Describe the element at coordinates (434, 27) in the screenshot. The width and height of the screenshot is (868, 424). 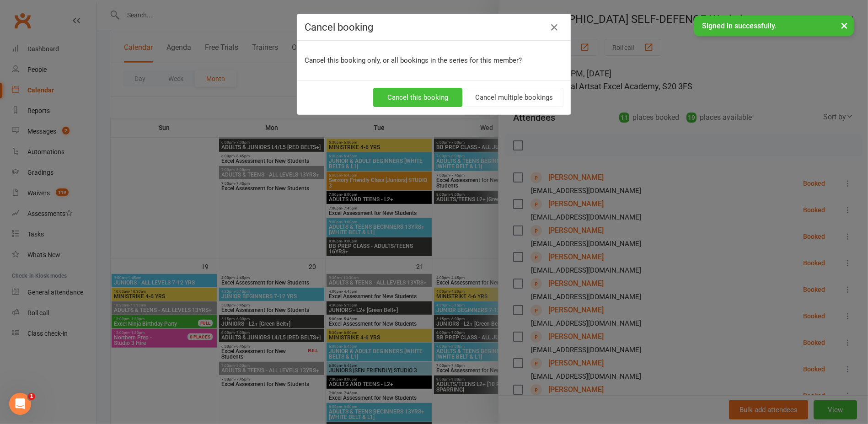
I see `h4: Cancel booking` at that location.